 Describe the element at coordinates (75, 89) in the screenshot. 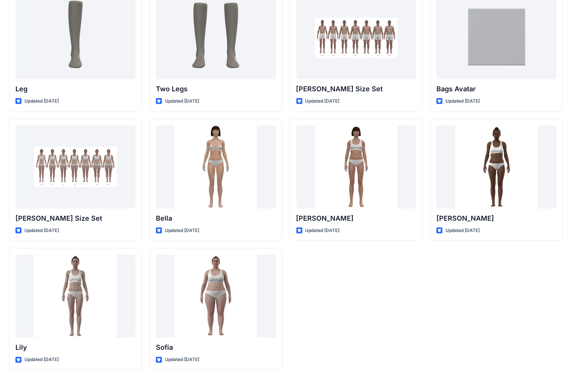

I see `p: Leg` at that location.